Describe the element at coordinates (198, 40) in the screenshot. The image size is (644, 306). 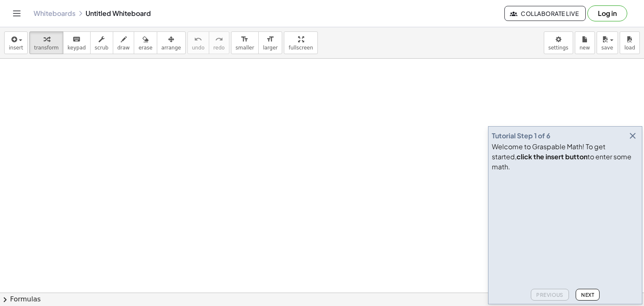
I see `i: undo` at that location.